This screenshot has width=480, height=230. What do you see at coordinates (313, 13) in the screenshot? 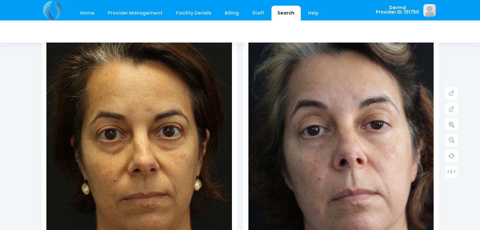
I see `a: Help` at bounding box center [313, 13].